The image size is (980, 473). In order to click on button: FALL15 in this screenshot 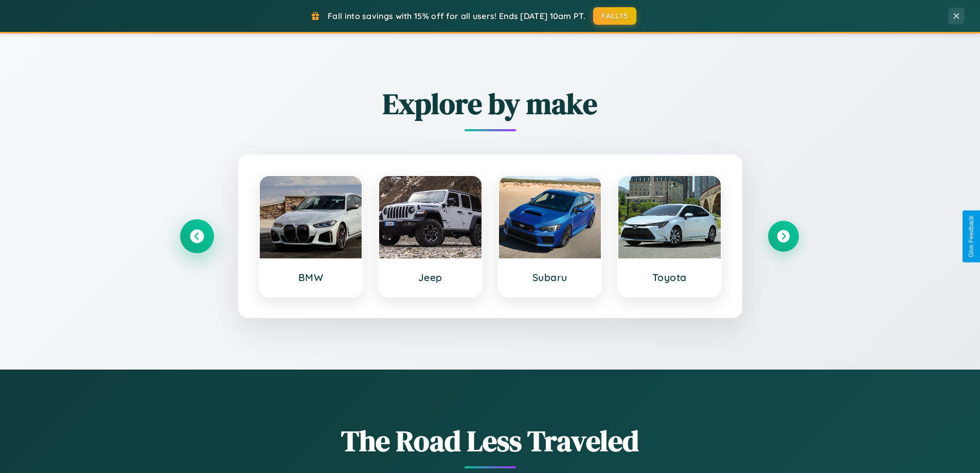, I will do `click(615, 16)`.